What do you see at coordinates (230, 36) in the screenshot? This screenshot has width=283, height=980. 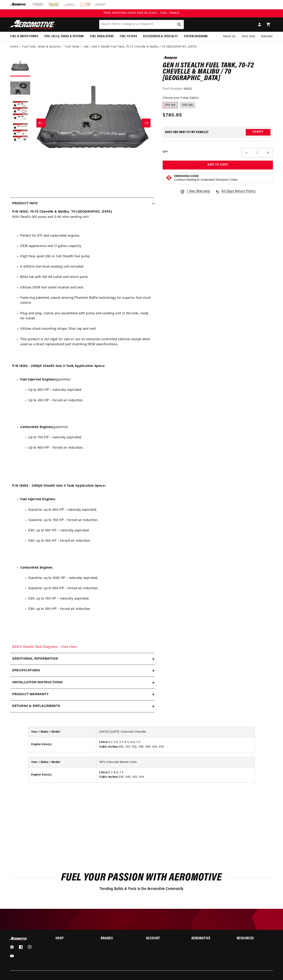 I see `a: About Us` at bounding box center [230, 36].